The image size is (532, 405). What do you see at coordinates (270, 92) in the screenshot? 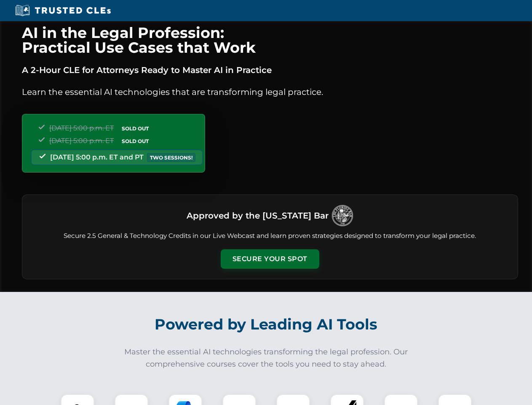
I see `p: Learn the essential AI technologies that are transforming legal practice.` at bounding box center [270, 92].